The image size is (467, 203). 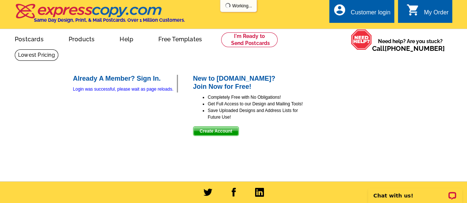 I want to click on p: Chat with us!, so click(x=47, y=16).